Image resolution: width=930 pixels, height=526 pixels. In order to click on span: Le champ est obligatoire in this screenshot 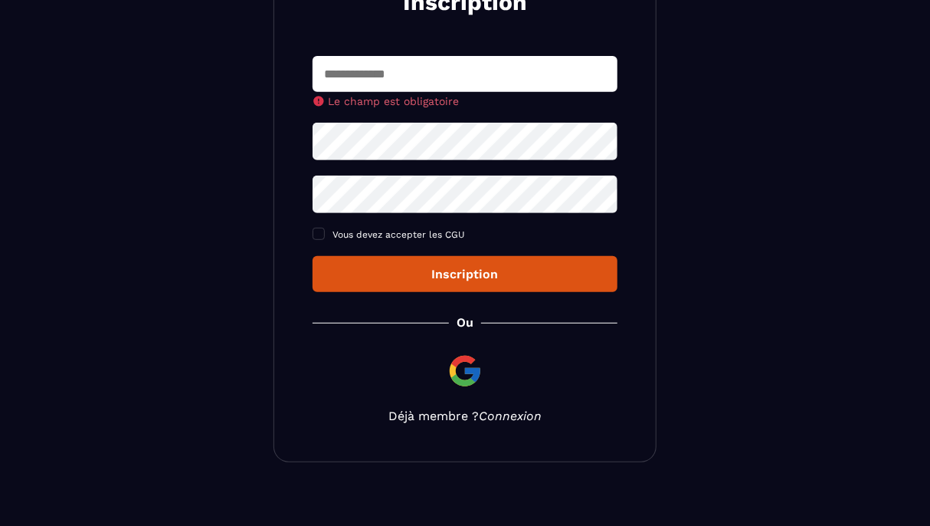, I will do `click(393, 101)`.